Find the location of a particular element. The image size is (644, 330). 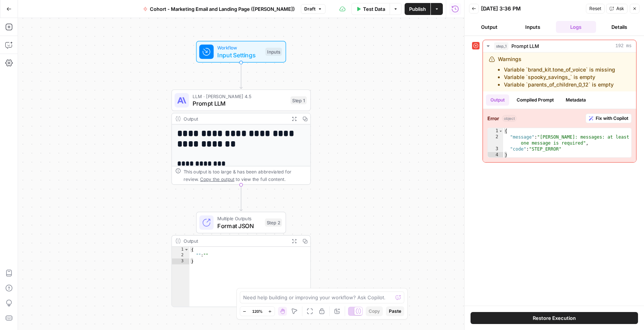

div: Step 2 is located at coordinates (274, 222).